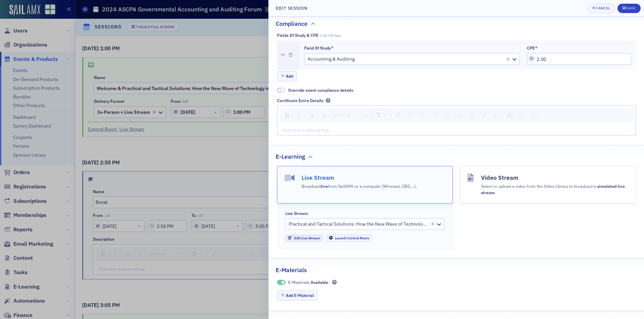 The image size is (644, 319). What do you see at coordinates (317, 48) in the screenshot?
I see `div: Field of Study` at bounding box center [317, 48].